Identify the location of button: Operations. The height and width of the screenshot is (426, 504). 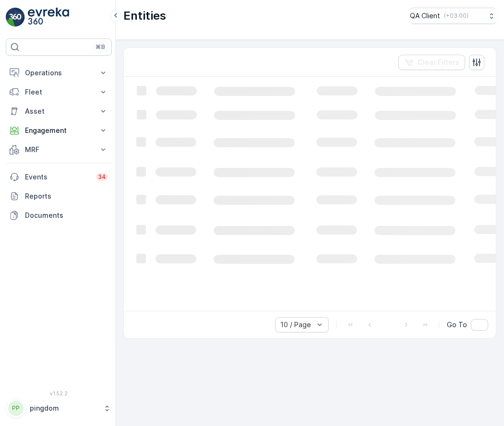
(59, 73).